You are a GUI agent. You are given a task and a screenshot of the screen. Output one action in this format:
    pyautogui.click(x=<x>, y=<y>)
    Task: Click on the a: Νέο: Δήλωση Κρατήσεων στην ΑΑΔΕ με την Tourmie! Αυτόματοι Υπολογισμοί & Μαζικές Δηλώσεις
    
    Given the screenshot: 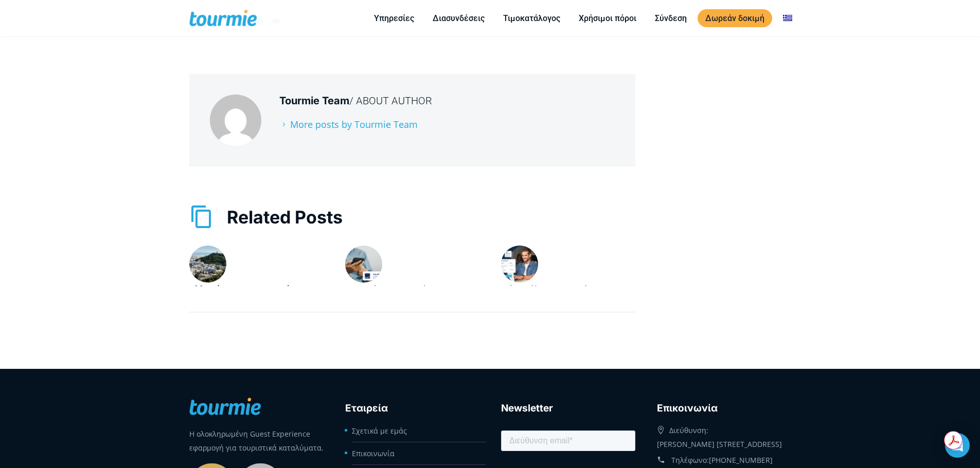 What is the action you would take?
    pyautogui.click(x=567, y=310)
    